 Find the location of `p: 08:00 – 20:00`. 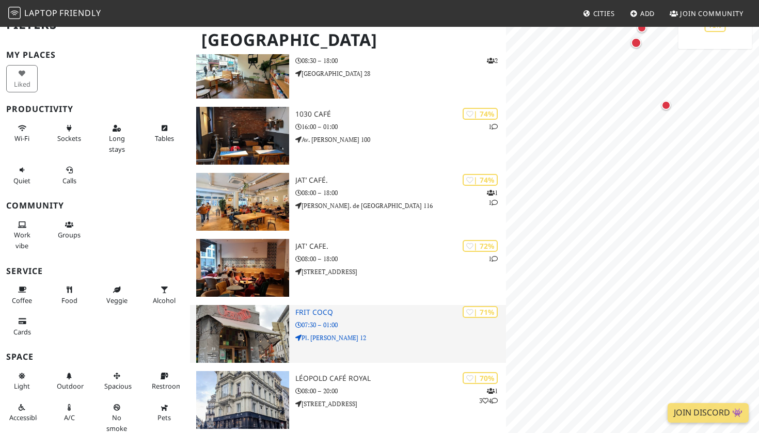

p: 08:00 – 20:00 is located at coordinates (401, 391).